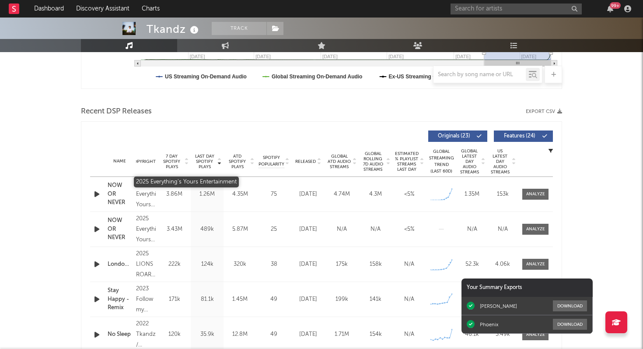  What do you see at coordinates (207, 229) in the screenshot?
I see `div: 489k` at bounding box center [207, 229].